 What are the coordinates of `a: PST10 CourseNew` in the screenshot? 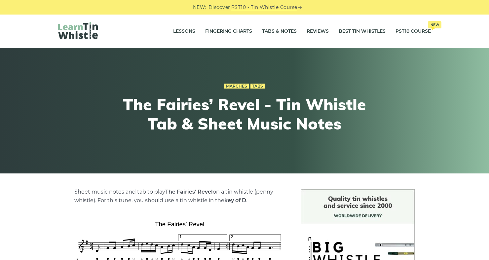 It's located at (413, 31).